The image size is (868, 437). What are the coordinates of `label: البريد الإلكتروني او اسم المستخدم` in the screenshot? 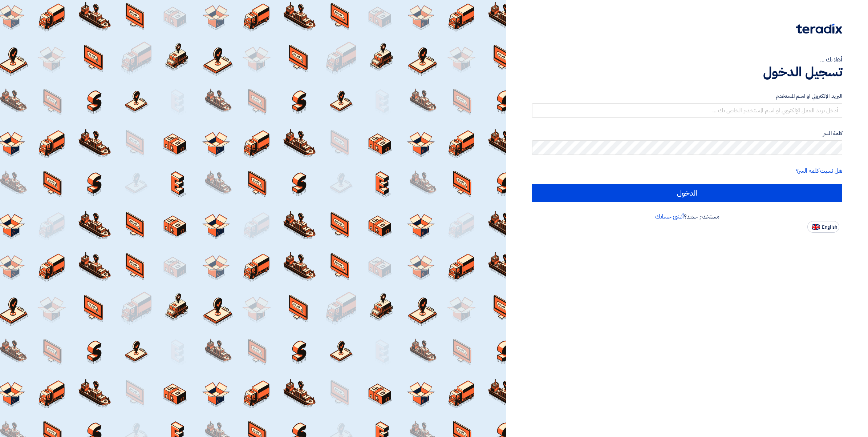 It's located at (687, 96).